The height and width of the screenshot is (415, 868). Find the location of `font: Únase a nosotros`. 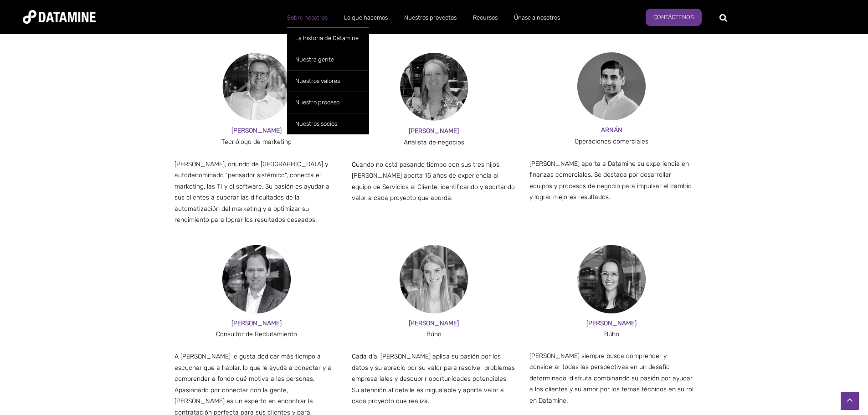

font: Únase a nosotros is located at coordinates (537, 17).